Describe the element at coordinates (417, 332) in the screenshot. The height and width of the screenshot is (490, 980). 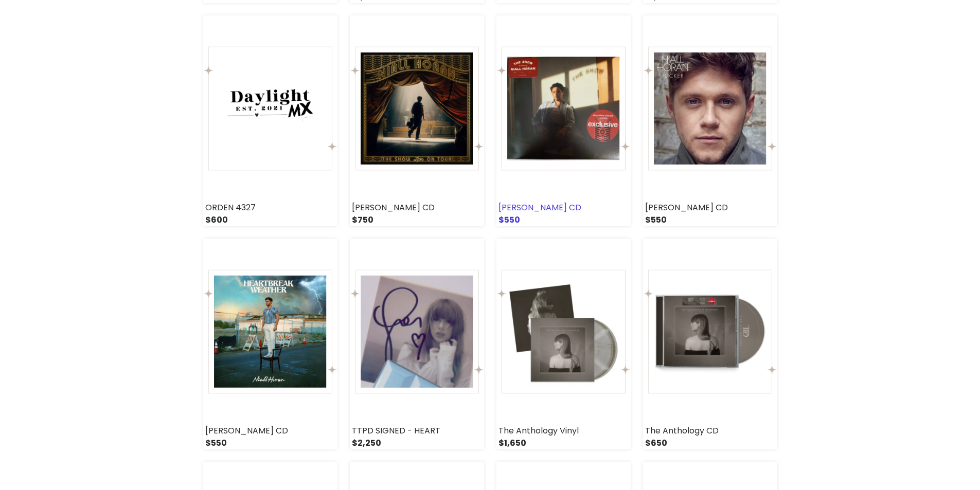
I see `img: small_1735432142810.png` at that location.